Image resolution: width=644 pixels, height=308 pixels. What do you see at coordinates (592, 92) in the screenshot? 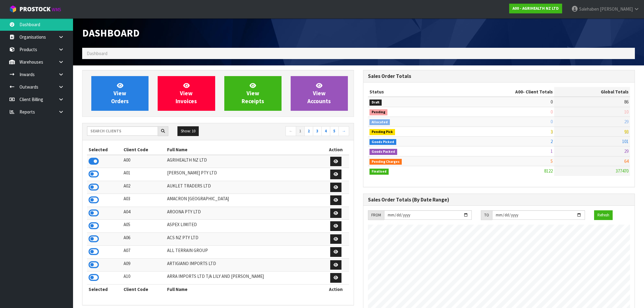
I see `th: Global Totals` at bounding box center [592, 92].